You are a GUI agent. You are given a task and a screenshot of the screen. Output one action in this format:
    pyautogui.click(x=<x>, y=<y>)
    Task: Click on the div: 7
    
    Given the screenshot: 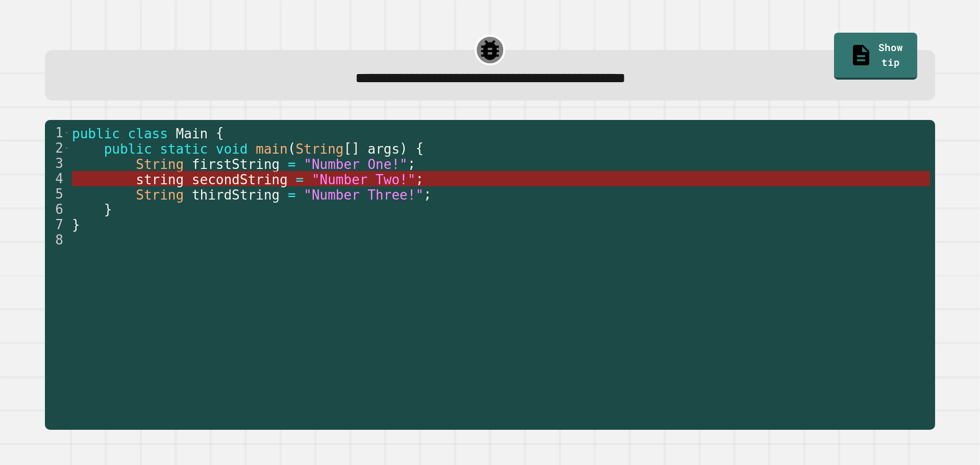 What is the action you would take?
    pyautogui.click(x=57, y=224)
    